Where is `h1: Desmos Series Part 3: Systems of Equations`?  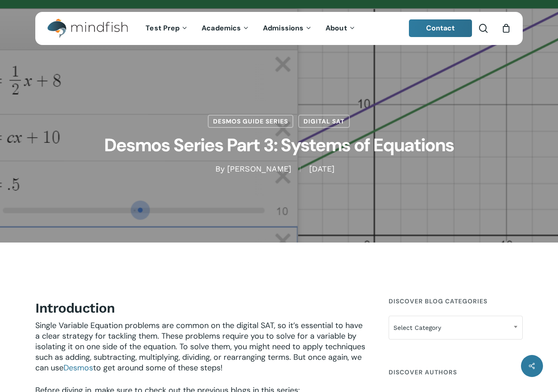
h1: Desmos Series Part 3: Systems of Equations is located at coordinates (280, 145).